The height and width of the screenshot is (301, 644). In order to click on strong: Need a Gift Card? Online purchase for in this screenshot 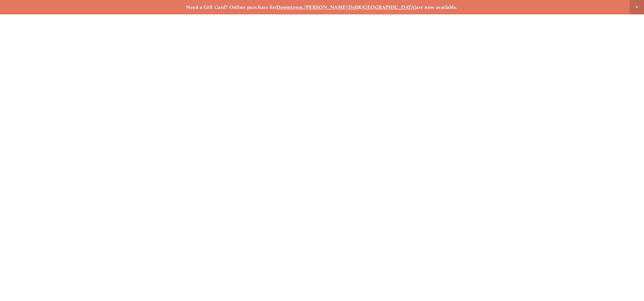, I will do `click(231, 7)`.